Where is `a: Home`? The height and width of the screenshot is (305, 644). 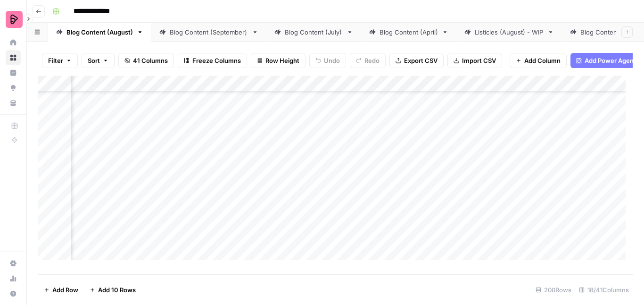 a: Home is located at coordinates (13, 43).